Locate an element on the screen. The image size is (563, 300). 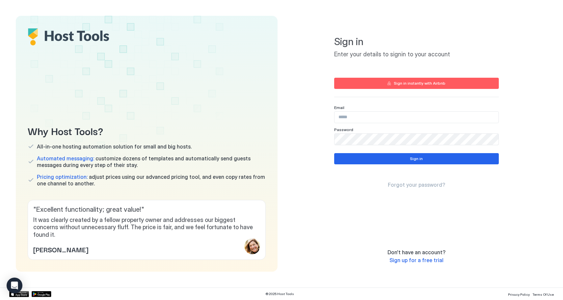
span: Automated messaging: is located at coordinates (66, 158).